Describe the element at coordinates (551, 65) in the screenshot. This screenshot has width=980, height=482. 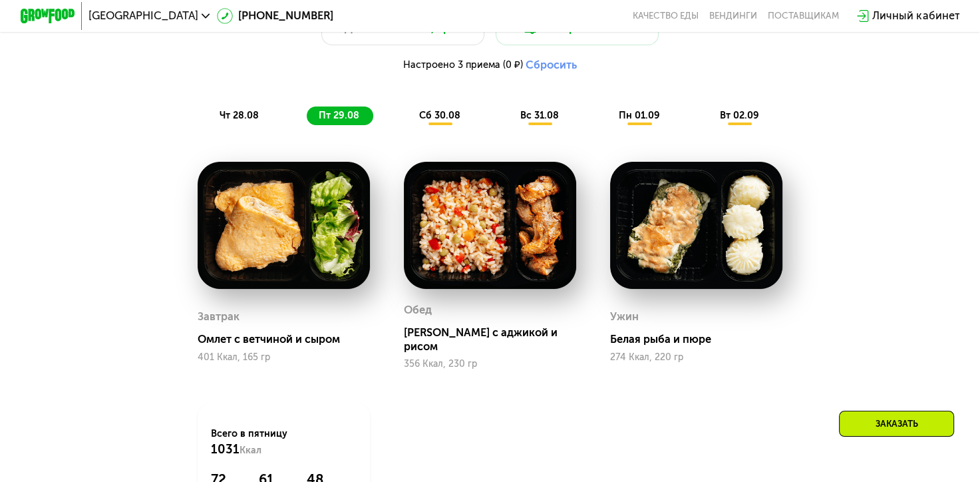
I see `button: Сбросить` at that location.